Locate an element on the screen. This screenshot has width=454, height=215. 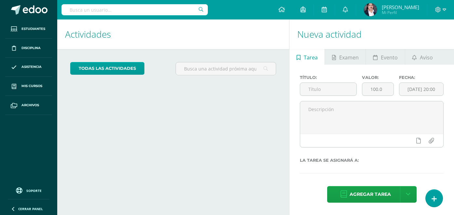
a: Soporte is located at coordinates (29, 190).